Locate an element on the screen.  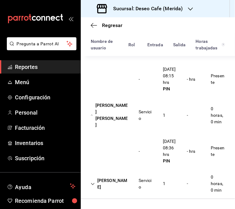
span: Facturación is located at coordinates (45, 128).